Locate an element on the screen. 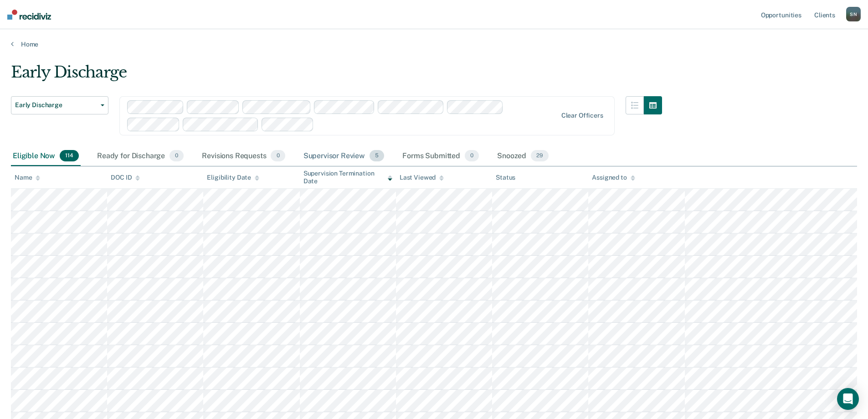  div: Assigned to is located at coordinates (613, 177).